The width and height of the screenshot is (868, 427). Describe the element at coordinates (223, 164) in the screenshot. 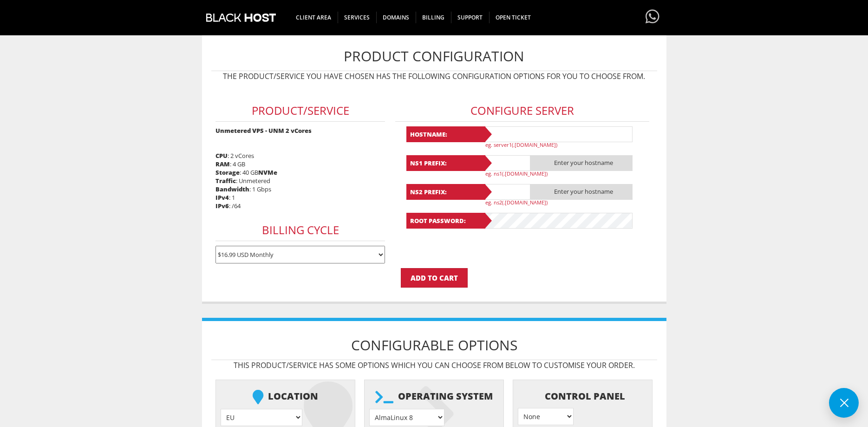

I see `b: RAM` at that location.